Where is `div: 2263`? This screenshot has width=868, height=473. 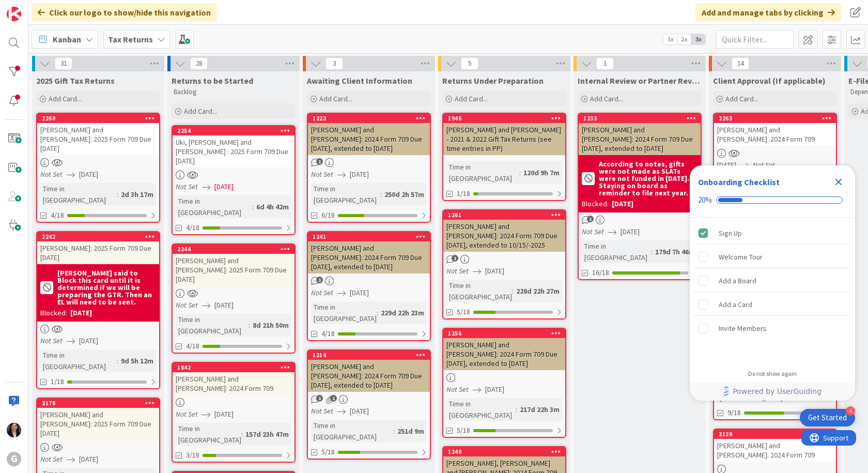
div: 2263 is located at coordinates (777, 118).